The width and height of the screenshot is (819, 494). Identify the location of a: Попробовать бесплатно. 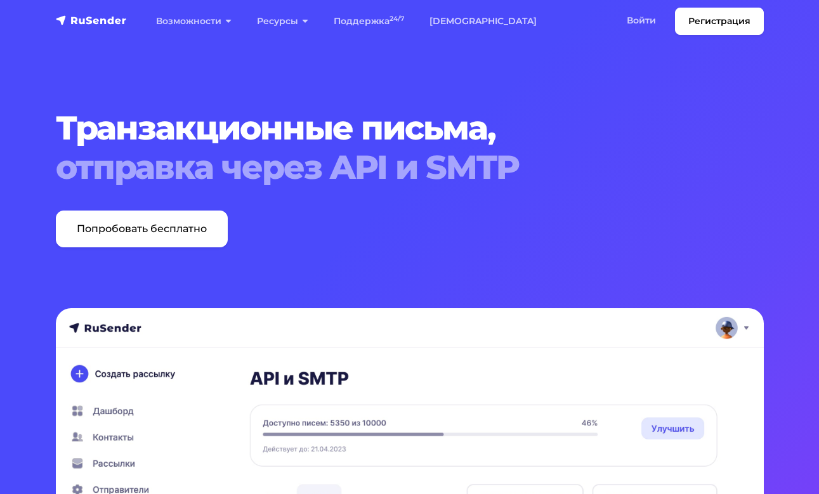
(142, 229).